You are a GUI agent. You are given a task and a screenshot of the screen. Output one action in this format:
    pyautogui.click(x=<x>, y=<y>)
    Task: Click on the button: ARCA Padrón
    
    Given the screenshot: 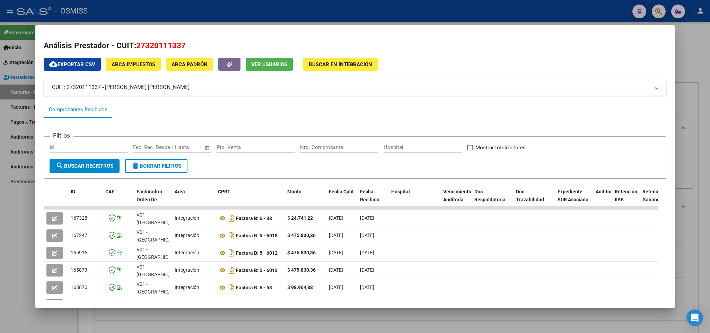 What is the action you would take?
    pyautogui.click(x=190, y=64)
    